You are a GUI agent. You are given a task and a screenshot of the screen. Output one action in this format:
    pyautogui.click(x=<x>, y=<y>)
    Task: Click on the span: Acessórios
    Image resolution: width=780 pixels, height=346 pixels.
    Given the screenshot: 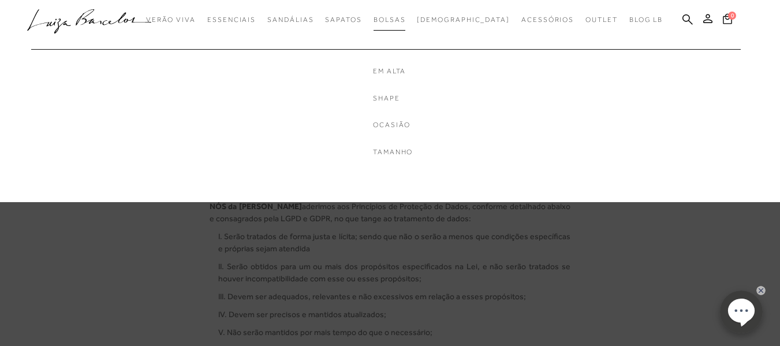 What is the action you would take?
    pyautogui.click(x=547, y=20)
    